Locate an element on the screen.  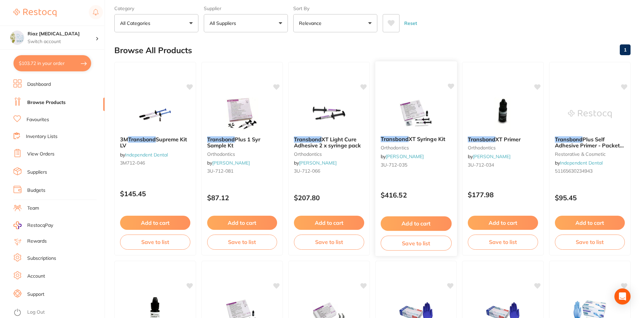
a: 1 is located at coordinates (625, 50).